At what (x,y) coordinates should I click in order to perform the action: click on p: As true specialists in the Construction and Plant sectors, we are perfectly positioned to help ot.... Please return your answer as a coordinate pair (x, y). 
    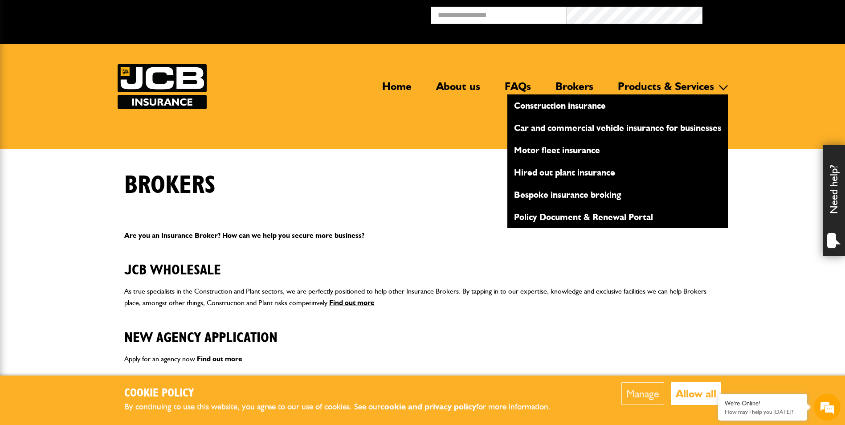
    Looking at the image, I should click on (423, 297).